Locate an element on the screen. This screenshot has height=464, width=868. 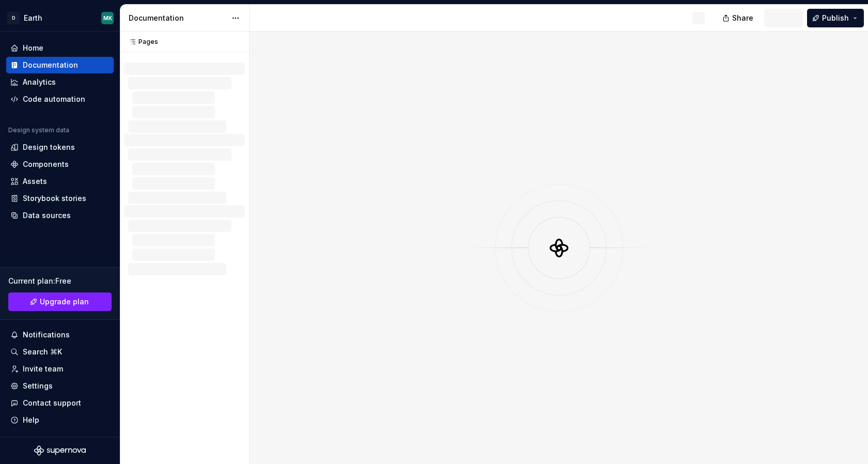
a: Invite team is located at coordinates (60, 369).